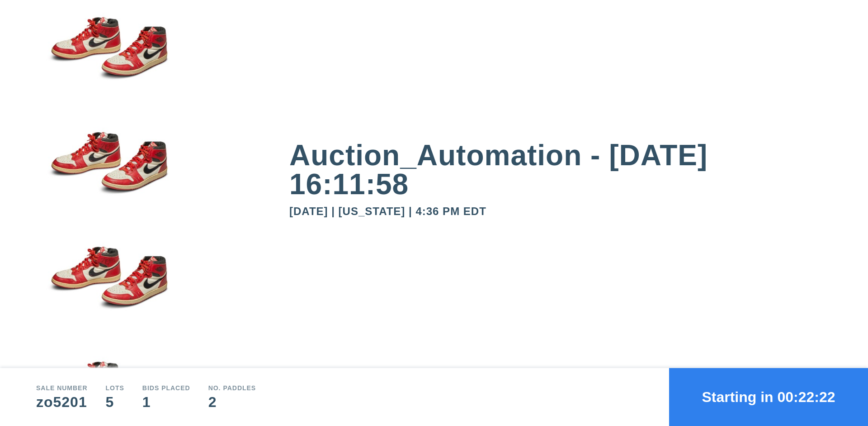 The height and width of the screenshot is (426, 868). I want to click on div: Lots, so click(115, 387).